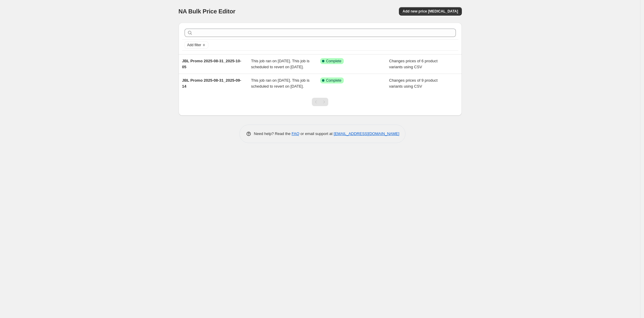 The width and height of the screenshot is (644, 318). Describe the element at coordinates (194, 45) in the screenshot. I see `span: Add filter` at that location.